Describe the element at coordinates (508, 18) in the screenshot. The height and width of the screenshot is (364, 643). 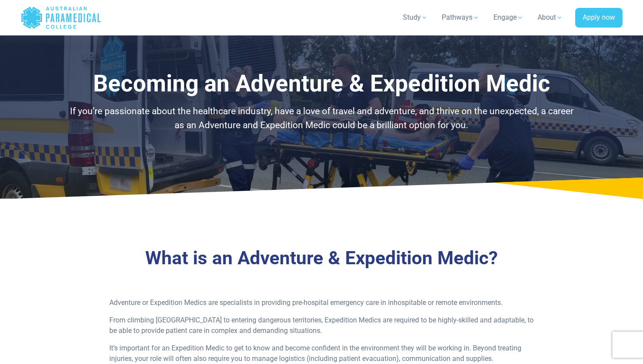
I see `a: Engage` at that location.